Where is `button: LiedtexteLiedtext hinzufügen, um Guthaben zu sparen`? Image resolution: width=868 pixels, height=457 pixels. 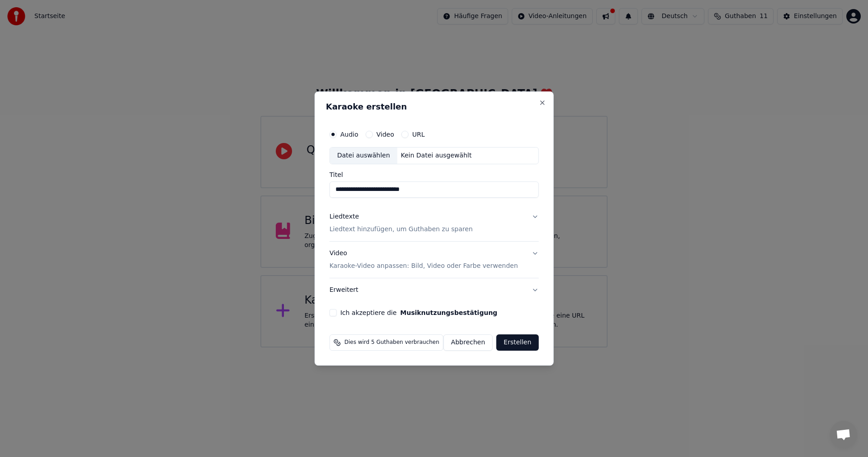 button: LiedtexteLiedtext hinzufügen, um Guthaben zu sparen is located at coordinates (434, 223).